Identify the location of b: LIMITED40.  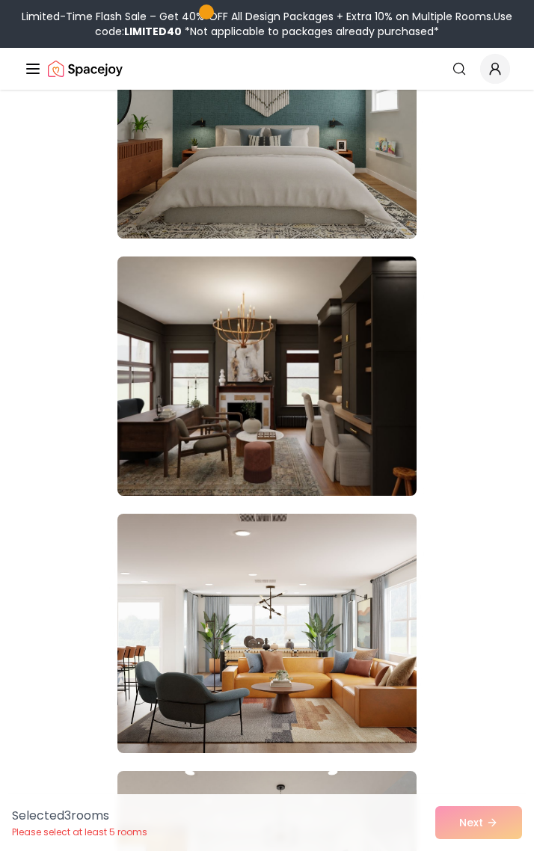
(153, 31).